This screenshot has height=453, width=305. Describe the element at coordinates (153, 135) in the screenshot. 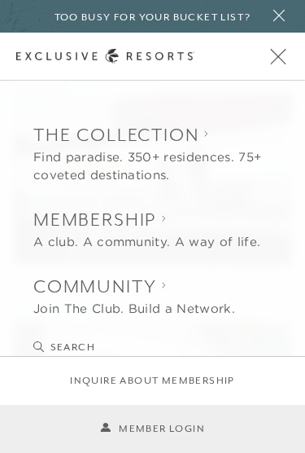

I see `h2: The Collection` at that location.